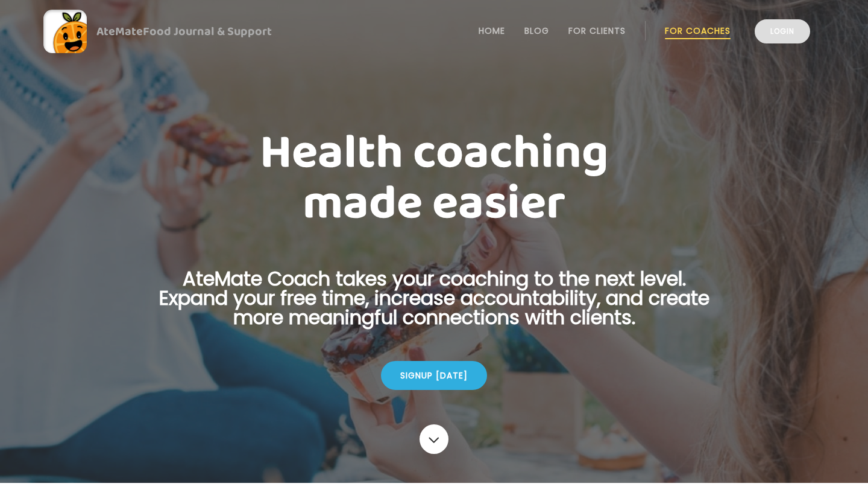  Describe the element at coordinates (208, 31) in the screenshot. I see `span: Food Journal & Support` at that location.